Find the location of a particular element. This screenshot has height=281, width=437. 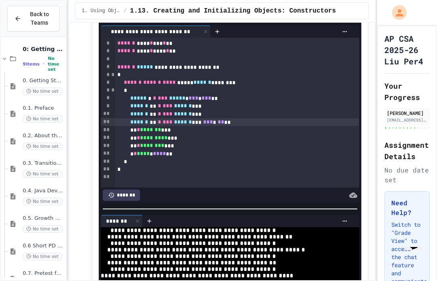

span: 0.1. Preface is located at coordinates (43, 108).